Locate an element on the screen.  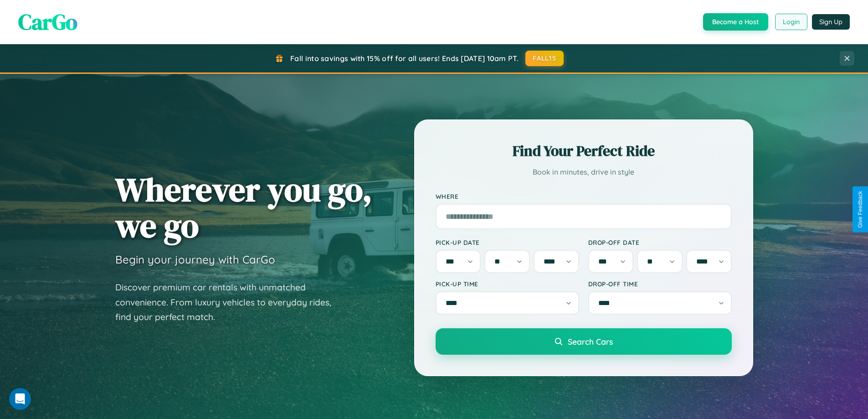
button: FALL15 is located at coordinates (544, 59).